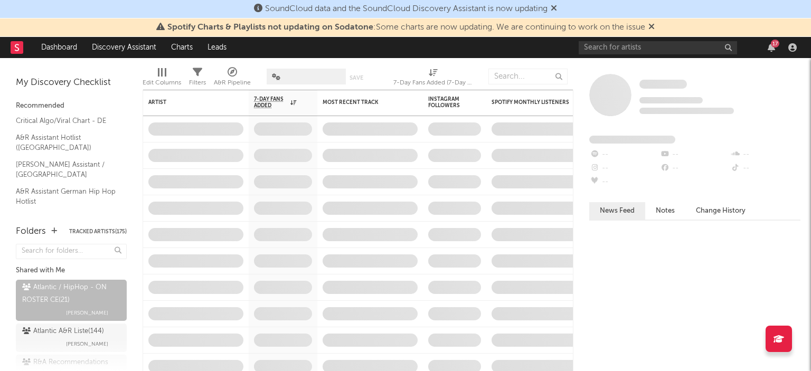 This screenshot has height=371, width=811. I want to click on span: 0 fans last week, so click(687, 111).